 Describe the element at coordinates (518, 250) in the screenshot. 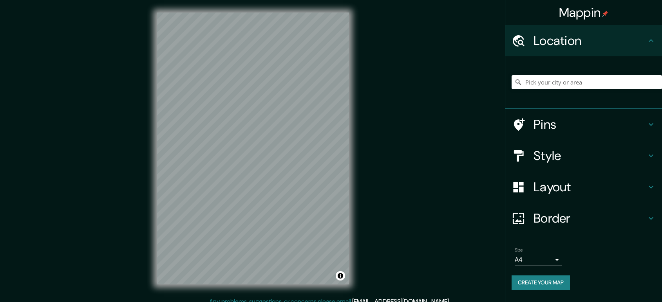

I see `label: Size` at that location.